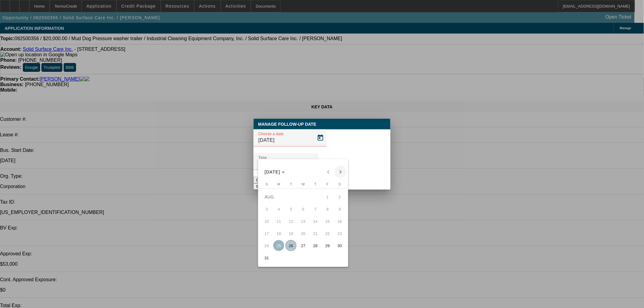 Image resolution: width=644 pixels, height=308 pixels. What do you see at coordinates (278, 246) in the screenshot?
I see `span: 25` at bounding box center [278, 246].